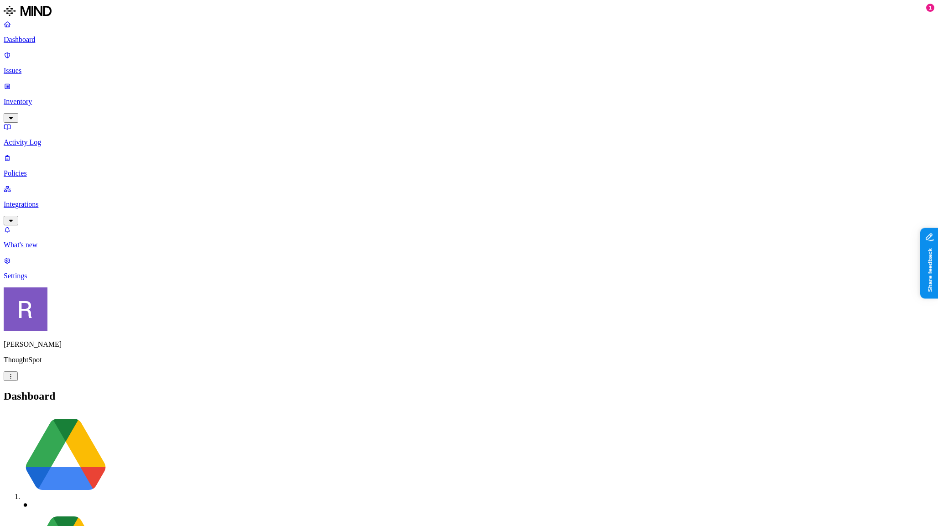  What do you see at coordinates (469, 396) in the screenshot?
I see `h2: Dashboard` at bounding box center [469, 396].